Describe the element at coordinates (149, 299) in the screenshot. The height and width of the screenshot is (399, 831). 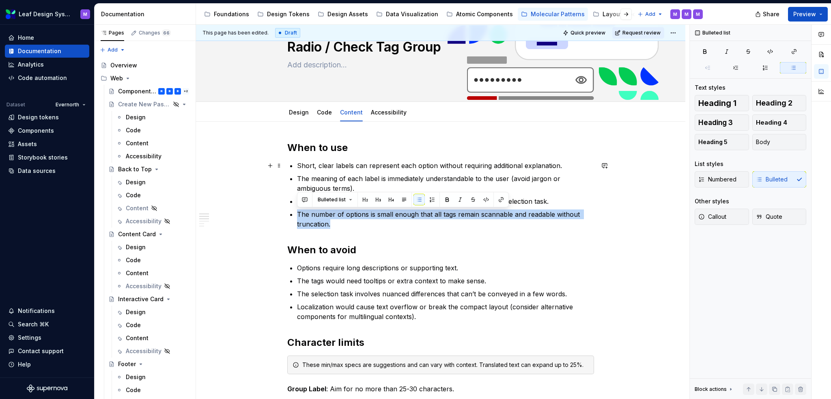
I see `a: Interactive Card` at that location.